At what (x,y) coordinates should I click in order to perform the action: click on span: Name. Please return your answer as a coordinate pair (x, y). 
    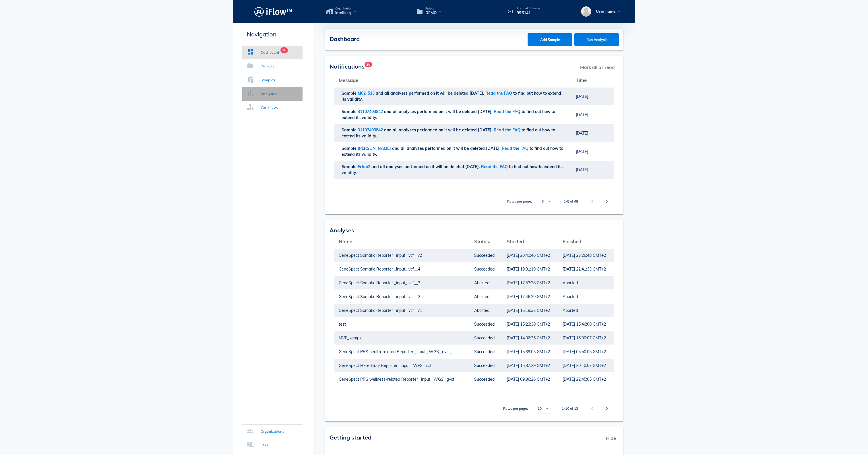
    Looking at the image, I should click on (345, 241).